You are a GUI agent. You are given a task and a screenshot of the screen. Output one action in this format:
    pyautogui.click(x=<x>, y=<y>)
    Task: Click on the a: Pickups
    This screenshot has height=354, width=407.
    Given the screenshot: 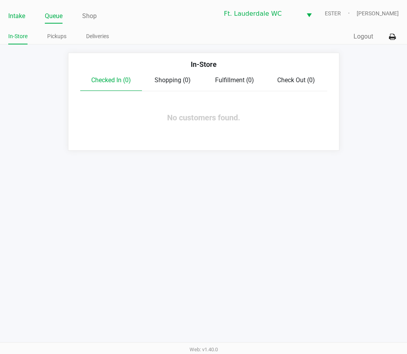 What is the action you would take?
    pyautogui.click(x=57, y=36)
    